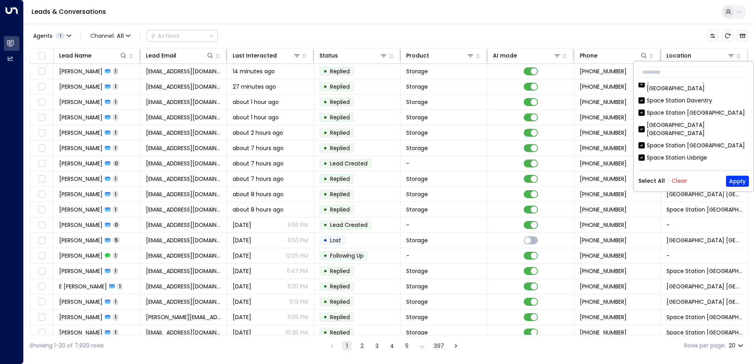 Image resolution: width=754 pixels, height=364 pixels. I want to click on span: leandacartwright1234@gmail.com, so click(183, 333).